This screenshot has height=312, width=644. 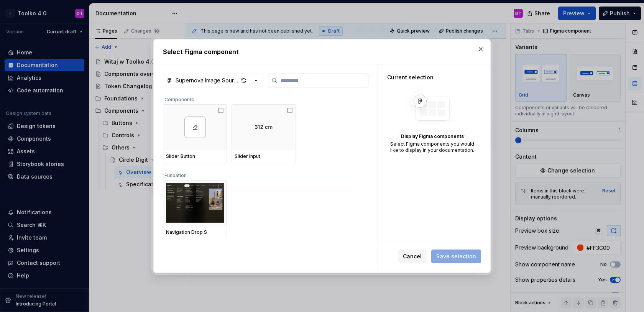 I want to click on button: Supernova Image Source, so click(x=213, y=81).